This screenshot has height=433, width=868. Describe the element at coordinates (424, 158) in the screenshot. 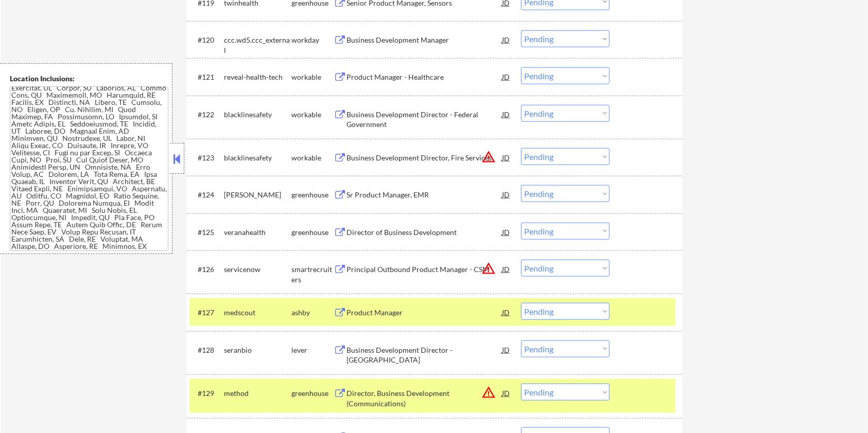

I see `div: Business Development Director, Fire Services` at that location.